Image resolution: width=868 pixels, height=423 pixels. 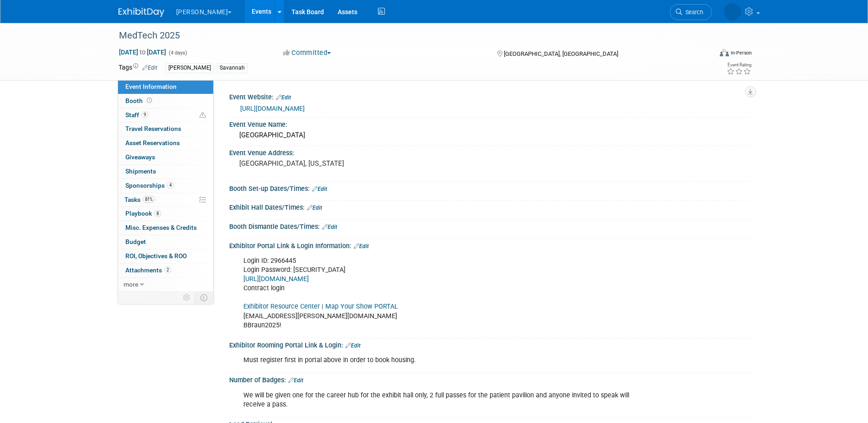 What do you see at coordinates (489, 123) in the screenshot?
I see `div: Event Venue Name:` at bounding box center [489, 123].